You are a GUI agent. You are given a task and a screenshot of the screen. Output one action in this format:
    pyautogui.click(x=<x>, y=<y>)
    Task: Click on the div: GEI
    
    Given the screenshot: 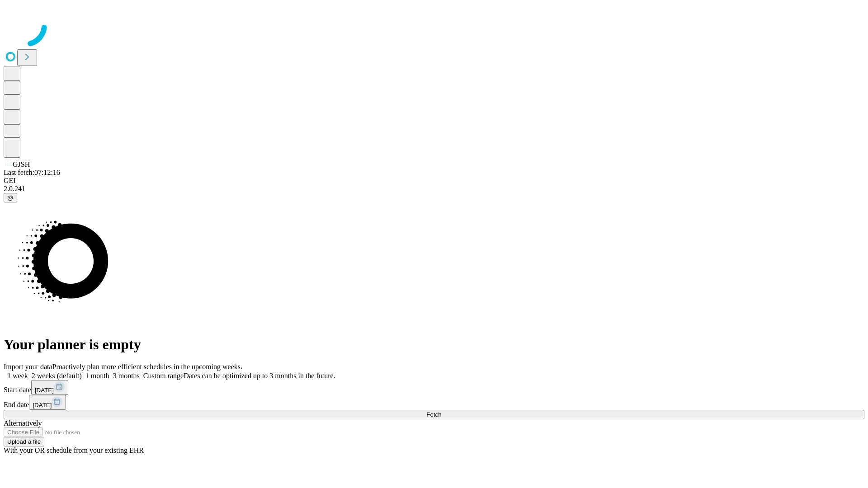 What is the action you would take?
    pyautogui.click(x=434, y=181)
    